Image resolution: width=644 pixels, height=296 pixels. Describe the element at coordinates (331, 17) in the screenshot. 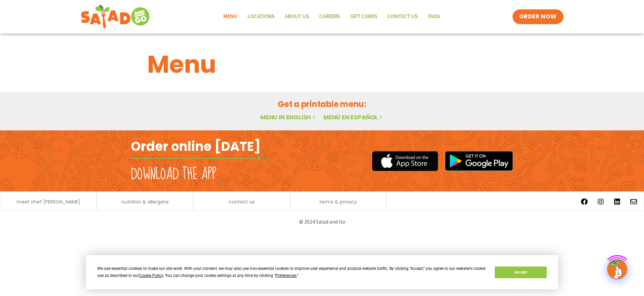

I see `nav: Menu` at that location.